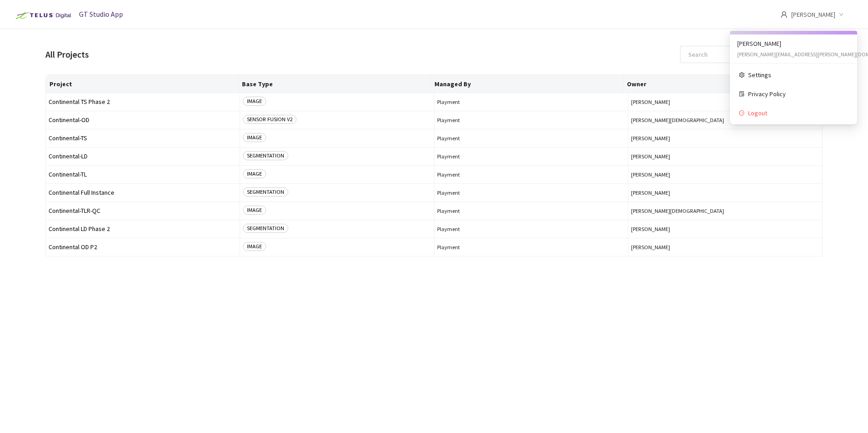 This screenshot has height=433, width=868. What do you see at coordinates (143, 228) in the screenshot?
I see `span: Continental LD Phase 2` at bounding box center [143, 228].